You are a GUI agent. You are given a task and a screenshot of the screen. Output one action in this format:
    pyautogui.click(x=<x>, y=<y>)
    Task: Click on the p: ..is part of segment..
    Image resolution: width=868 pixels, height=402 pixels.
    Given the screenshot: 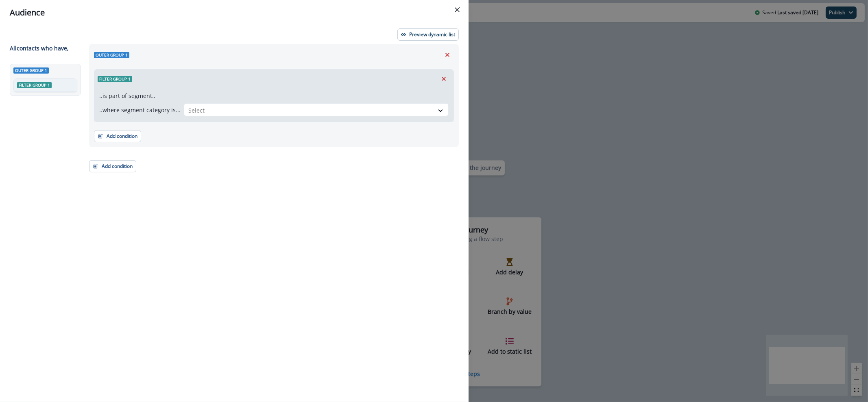 What is the action you would take?
    pyautogui.click(x=127, y=96)
    